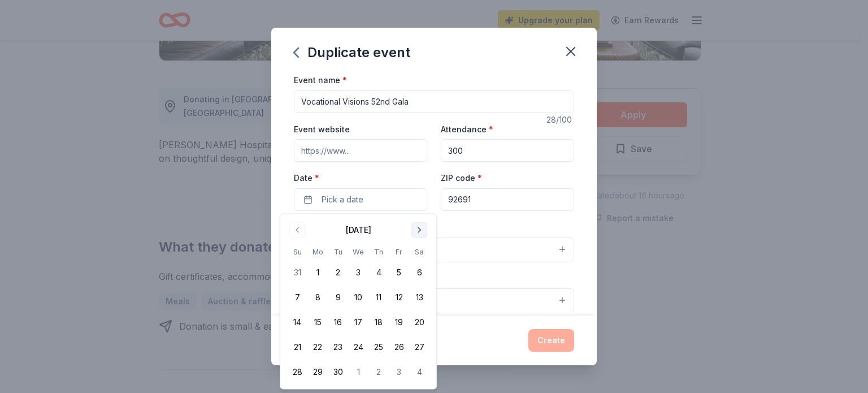 This screenshot has height=393, width=868. I want to click on button: Go to next month, so click(420, 230).